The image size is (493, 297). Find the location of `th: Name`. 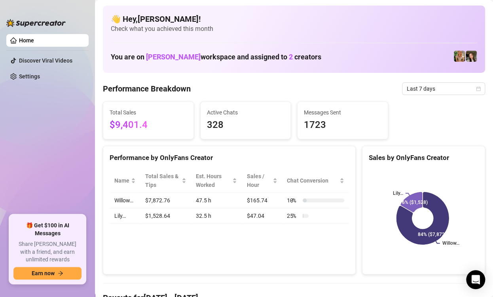

th: Name is located at coordinates (125, 180).